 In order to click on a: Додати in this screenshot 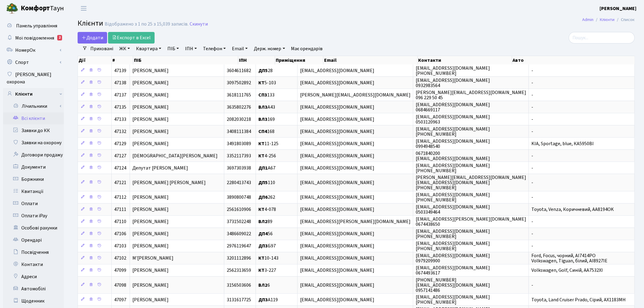, I will do `click(92, 38)`.